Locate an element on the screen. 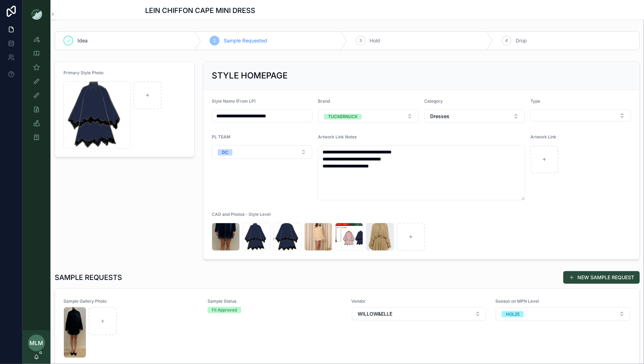  span: Artwork Link is located at coordinates (544, 137).